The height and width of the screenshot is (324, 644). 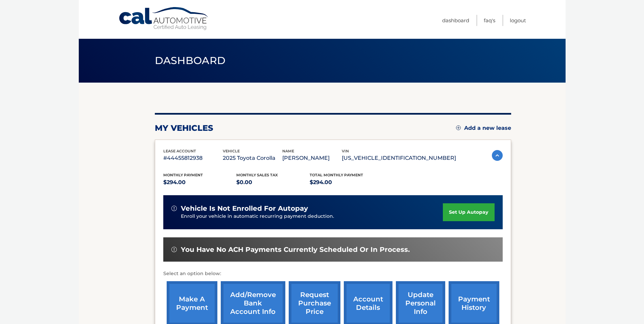 What do you see at coordinates (193, 158) in the screenshot?
I see `p: #44455812938` at bounding box center [193, 158].